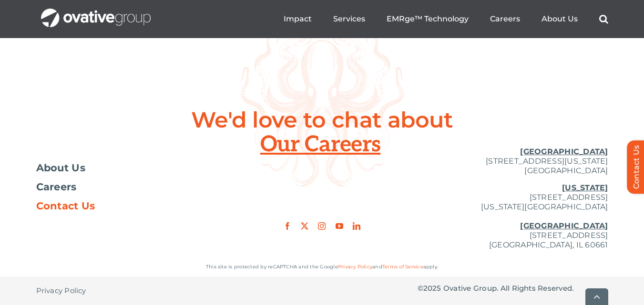 This screenshot has width=644, height=305. Describe the element at coordinates (298, 19) in the screenshot. I see `a: Impact` at that location.